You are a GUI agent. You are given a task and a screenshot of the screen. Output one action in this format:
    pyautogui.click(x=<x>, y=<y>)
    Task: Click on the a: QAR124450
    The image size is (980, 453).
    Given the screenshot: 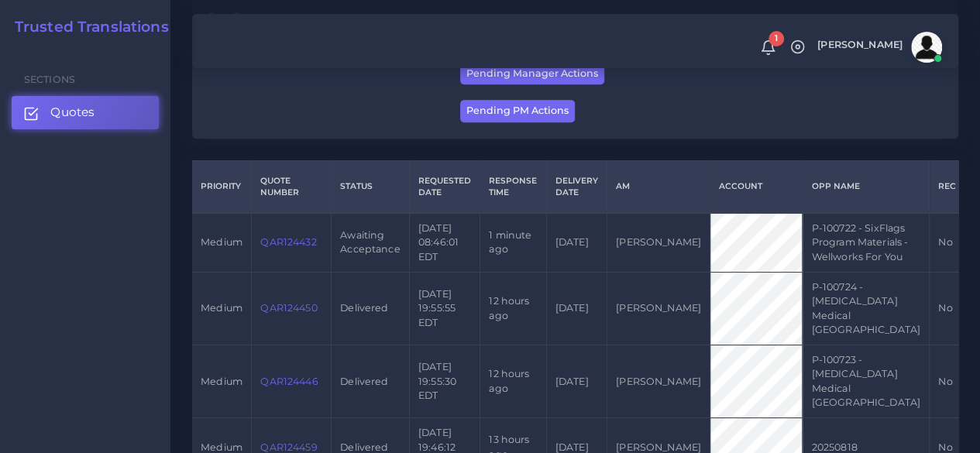 What is the action you would take?
    pyautogui.click(x=288, y=307)
    